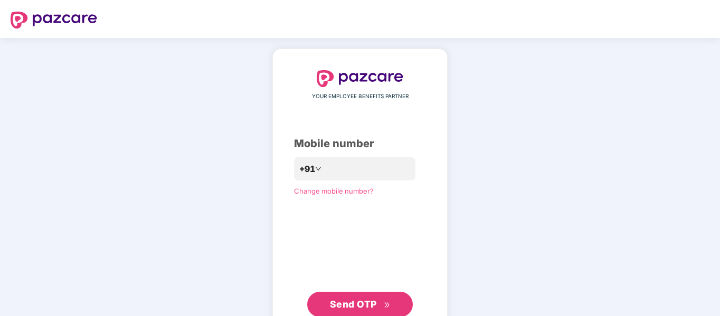 The width and height of the screenshot is (720, 316). What do you see at coordinates (334, 191) in the screenshot?
I see `a: Change mobile number?` at bounding box center [334, 191].